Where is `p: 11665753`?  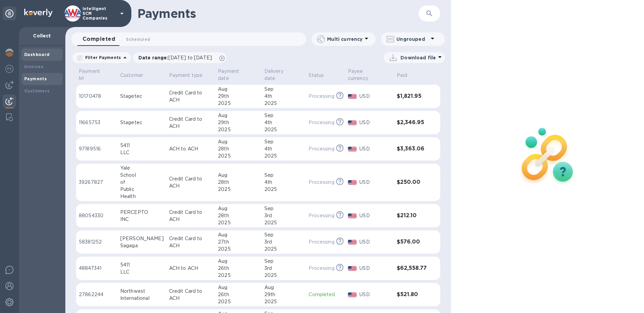 p: 11665753 is located at coordinates (97, 123).